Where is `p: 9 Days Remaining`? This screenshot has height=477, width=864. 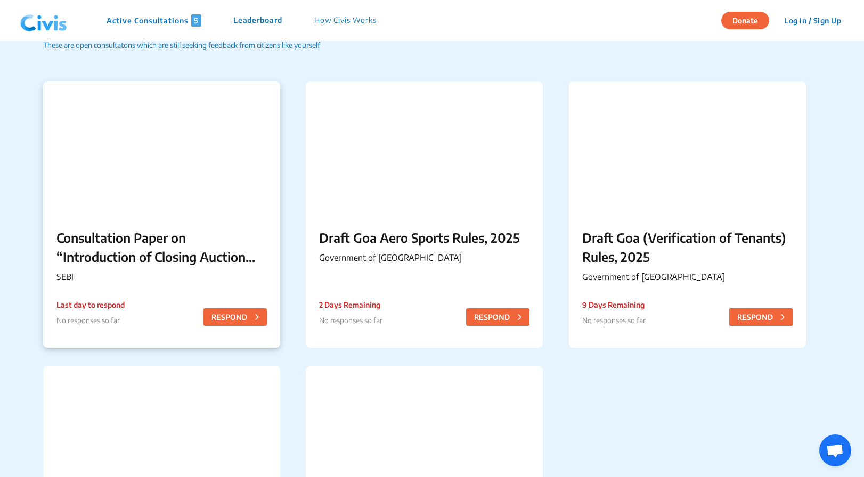 p: 9 Days Remaining is located at coordinates (614, 305).